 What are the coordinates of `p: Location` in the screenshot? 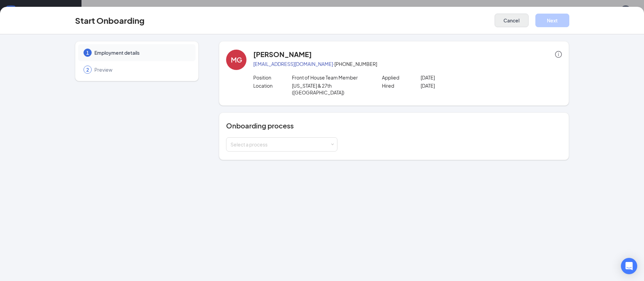 It's located at (273, 86).